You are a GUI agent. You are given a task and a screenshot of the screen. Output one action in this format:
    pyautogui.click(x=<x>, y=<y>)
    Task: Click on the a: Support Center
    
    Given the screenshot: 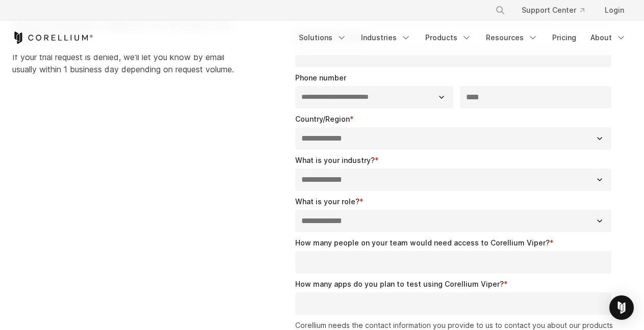 What is the action you would take?
    pyautogui.click(x=552, y=10)
    